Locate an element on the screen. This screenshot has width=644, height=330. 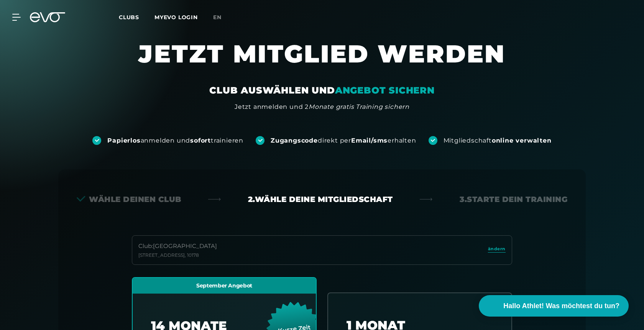
span: Clubs is located at coordinates (129, 17).